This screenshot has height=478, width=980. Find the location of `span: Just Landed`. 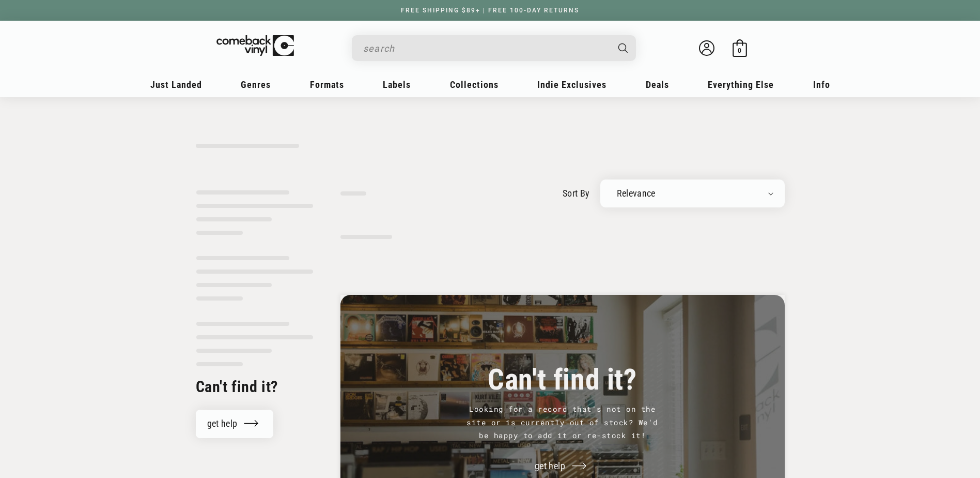

span: Just Landed is located at coordinates (176, 84).